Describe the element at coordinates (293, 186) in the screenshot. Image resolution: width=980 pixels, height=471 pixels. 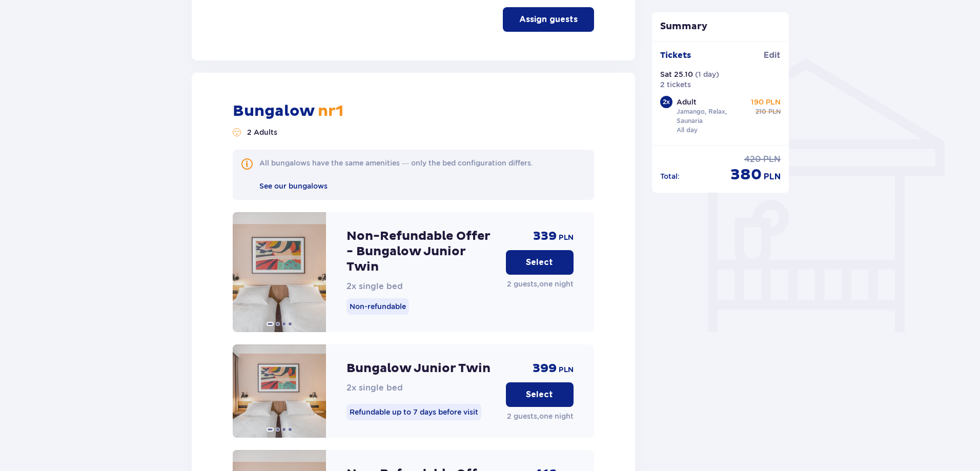
I see `a: See our bungalows` at that location.